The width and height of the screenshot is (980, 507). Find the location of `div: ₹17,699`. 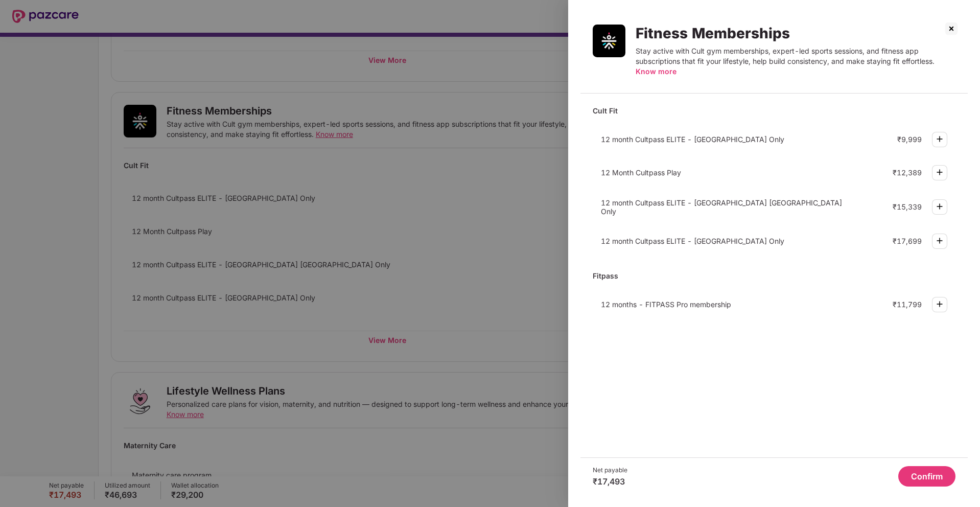

div: ₹17,699 is located at coordinates (907, 241).